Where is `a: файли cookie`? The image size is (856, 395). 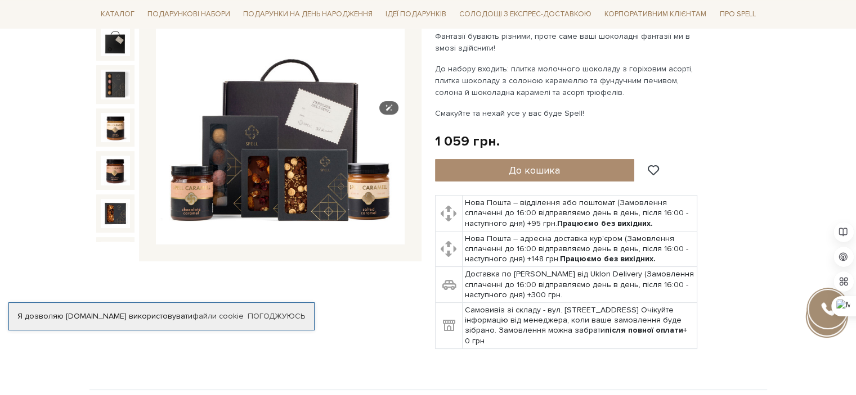
a: файли cookie is located at coordinates (218, 316).